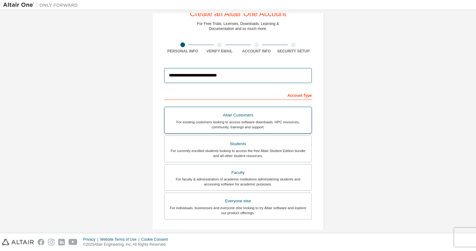 Image resolution: width=476 pixels, height=251 pixels. What do you see at coordinates (238, 95) in the screenshot?
I see `div: Account Type` at bounding box center [238, 95].